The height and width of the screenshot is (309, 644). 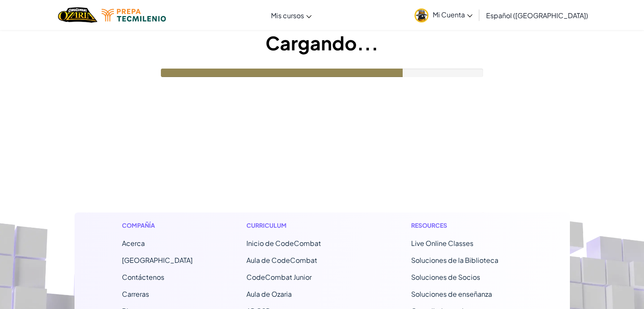 I want to click on a: Live Online Classes, so click(x=442, y=243).